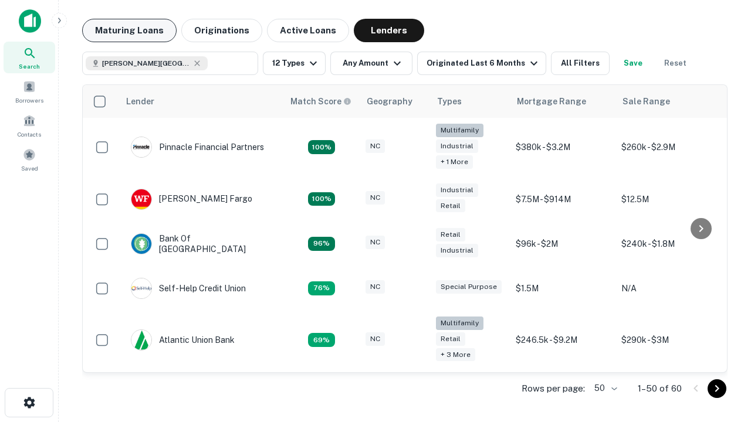  I want to click on div: Contacts, so click(29, 126).